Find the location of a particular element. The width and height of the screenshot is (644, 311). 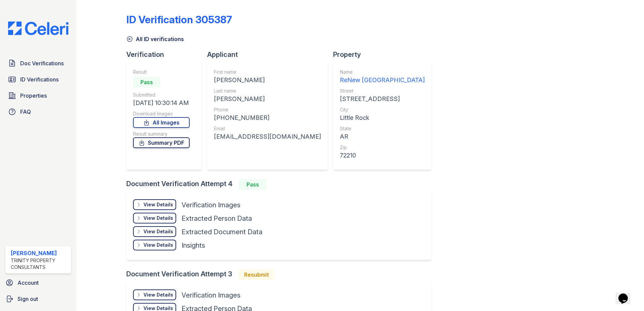

div: Download Images is located at coordinates (161, 114).